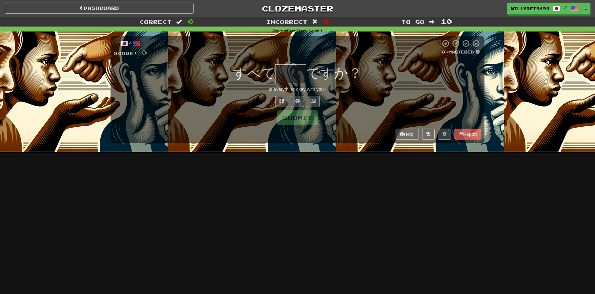 The image size is (595, 294). What do you see at coordinates (429, 134) in the screenshot?
I see `button: Round history (alt+y)` at bounding box center [429, 134].